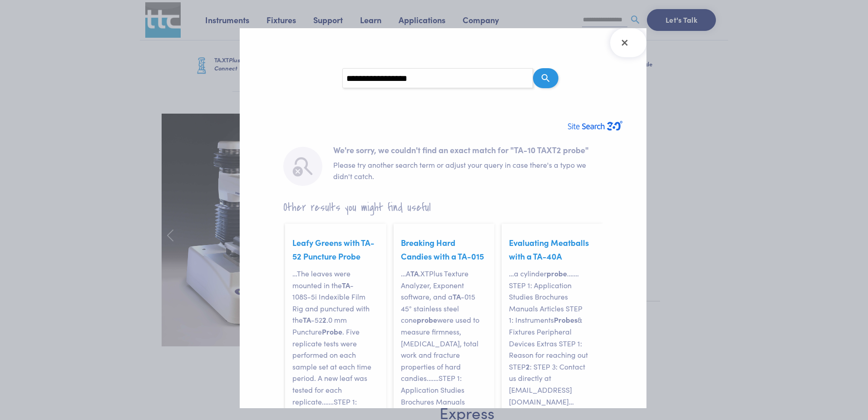 The width and height of the screenshot is (868, 420). What do you see at coordinates (442, 256) in the screenshot?
I see `a: Breaking Hard Candies with a TA-015 45° Cone Probe` at bounding box center [442, 256].